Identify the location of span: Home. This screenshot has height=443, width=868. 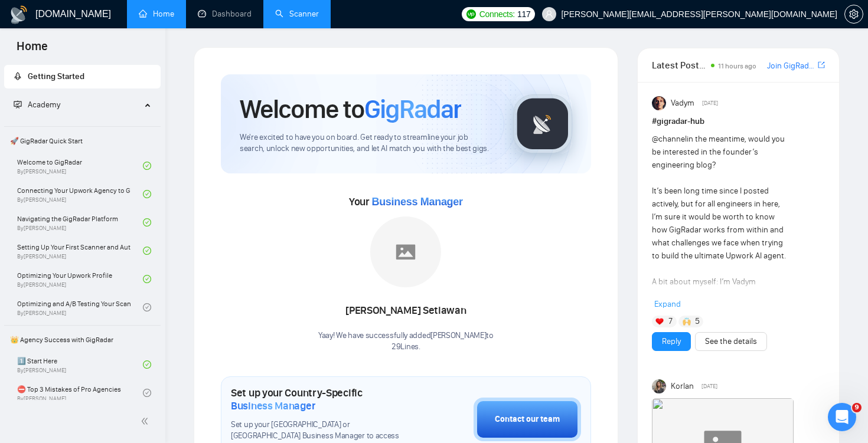
(32, 50).